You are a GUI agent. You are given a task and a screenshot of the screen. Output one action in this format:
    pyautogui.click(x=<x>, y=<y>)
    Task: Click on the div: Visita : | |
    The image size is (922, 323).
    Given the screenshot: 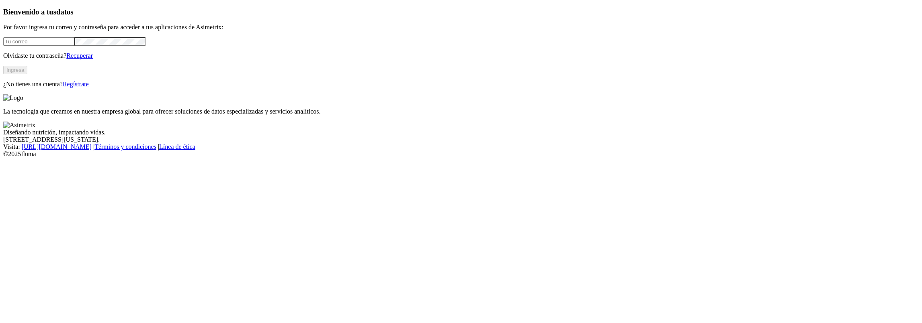 What is the action you would take?
    pyautogui.click(x=461, y=147)
    